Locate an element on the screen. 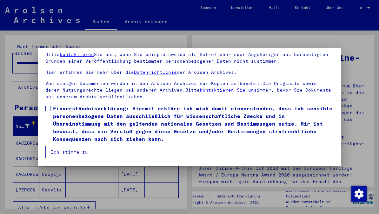 This screenshot has height=214, width=379. span: Einverständniserklärung: Hiermit erkläre ich mich damit einverstanden, dass ich sensible personen... is located at coordinates (193, 124).